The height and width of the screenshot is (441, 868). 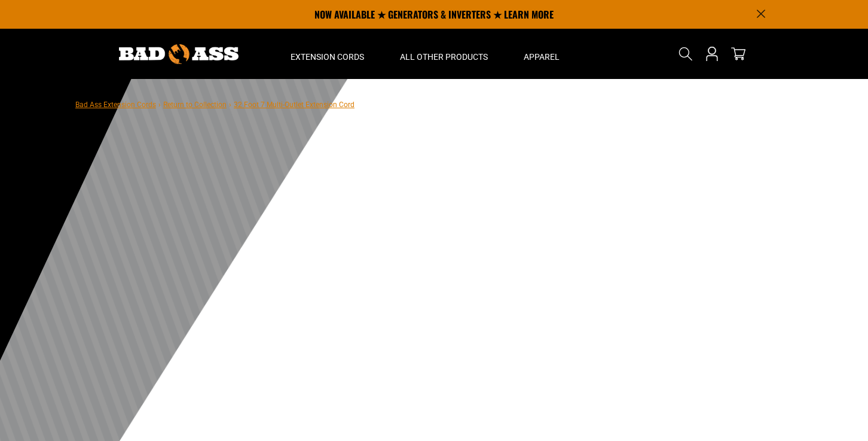 What do you see at coordinates (115, 104) in the screenshot?
I see `a: Bad Ass Extension Cords` at bounding box center [115, 104].